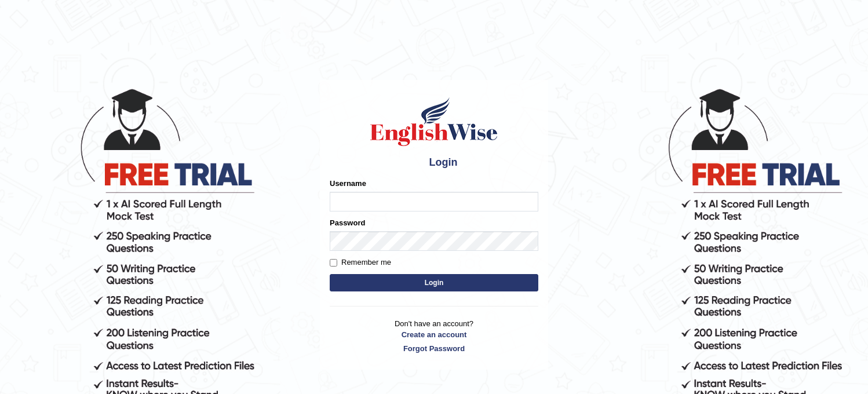 This screenshot has width=868, height=394. Describe the element at coordinates (347, 223) in the screenshot. I see `label: Password` at that location.